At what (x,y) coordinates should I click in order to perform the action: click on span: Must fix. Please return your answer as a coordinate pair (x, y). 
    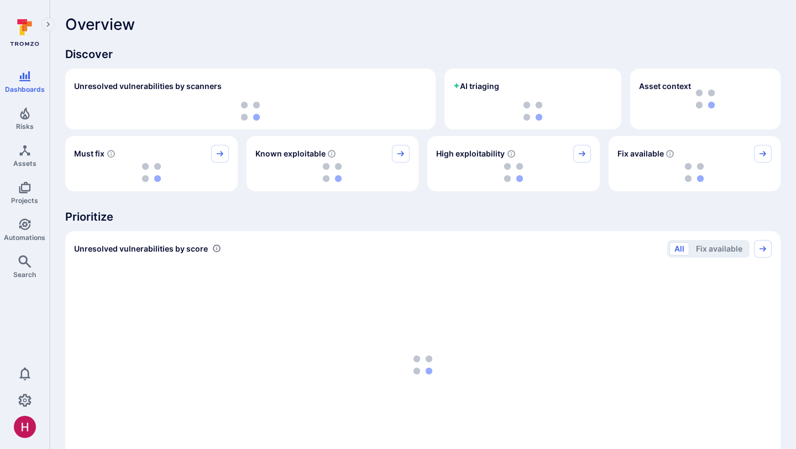
    Looking at the image, I should click on (89, 154).